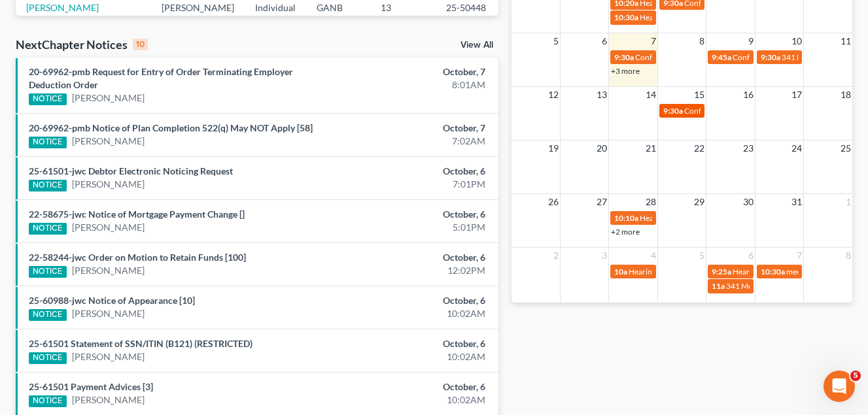 The image size is (868, 415). Describe the element at coordinates (137, 213) in the screenshot. I see `a: 22-58675-jwc Notice of Mortgage Payment Change []` at that location.